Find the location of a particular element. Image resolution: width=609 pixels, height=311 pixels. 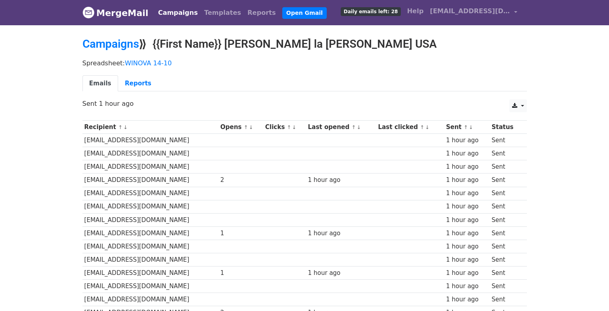

th: Recipient is located at coordinates (151, 127).